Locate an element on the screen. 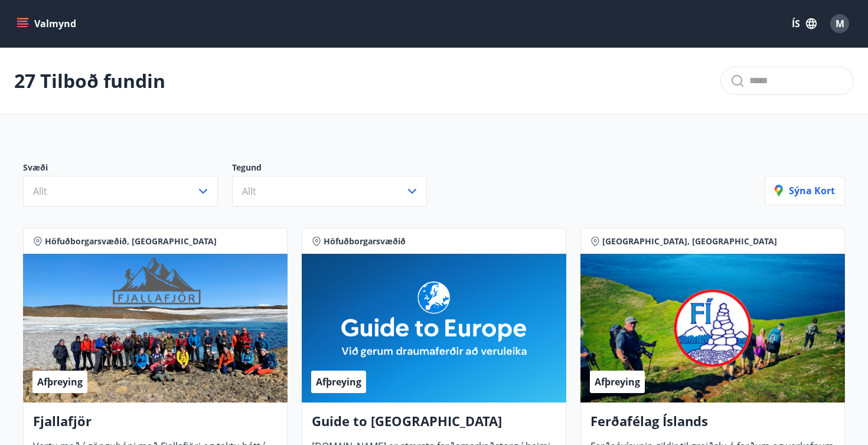 Image resolution: width=868 pixels, height=445 pixels. span: Höfuðborgarsvæðið is located at coordinates (364, 242).